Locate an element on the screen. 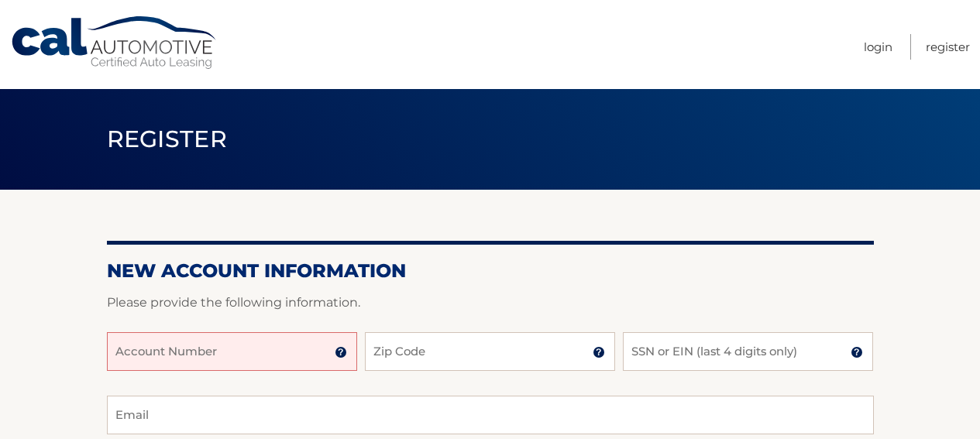 The height and width of the screenshot is (439, 980). span: Register is located at coordinates (168, 139).